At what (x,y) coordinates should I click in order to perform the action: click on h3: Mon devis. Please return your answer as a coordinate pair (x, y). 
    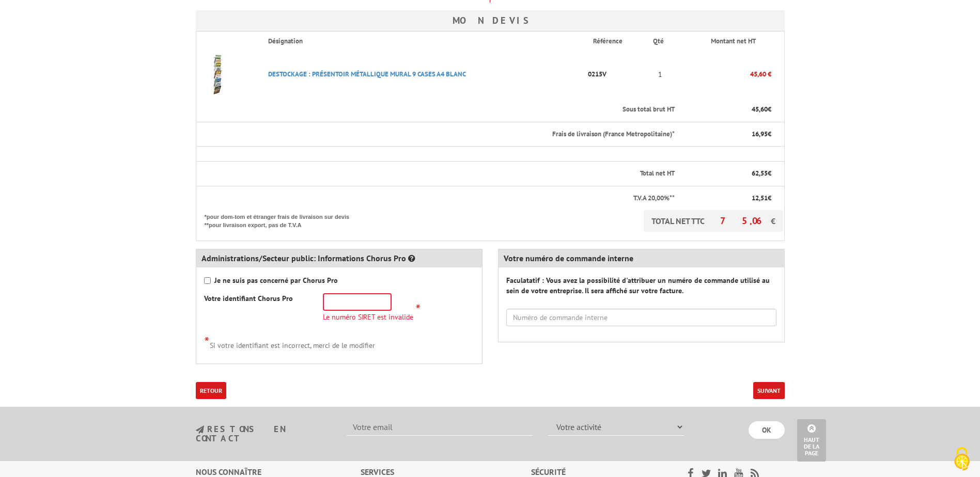
    Looking at the image, I should click on (490, 21).